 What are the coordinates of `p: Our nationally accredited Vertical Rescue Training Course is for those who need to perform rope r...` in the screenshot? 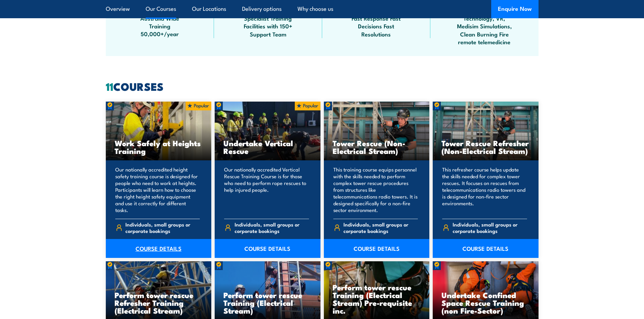 It's located at (266, 190).